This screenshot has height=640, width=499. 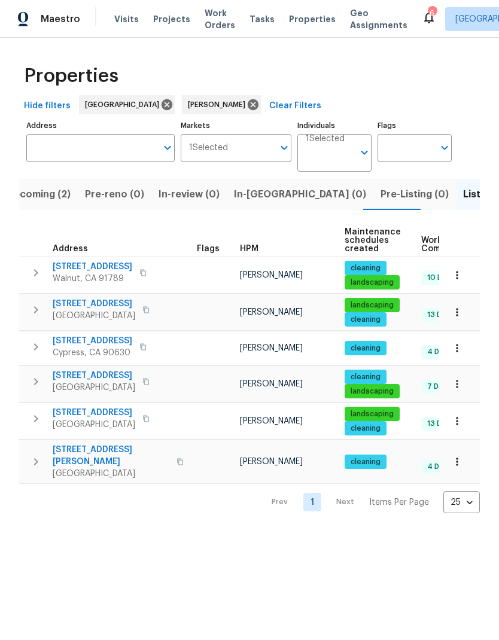 I want to click on span: Work Orders, so click(x=220, y=19).